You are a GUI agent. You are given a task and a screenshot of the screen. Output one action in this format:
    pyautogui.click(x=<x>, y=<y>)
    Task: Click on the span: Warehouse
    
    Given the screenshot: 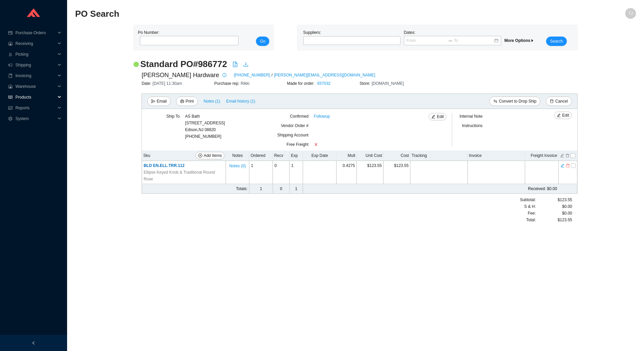 What is the action you would take?
    pyautogui.click(x=36, y=86)
    